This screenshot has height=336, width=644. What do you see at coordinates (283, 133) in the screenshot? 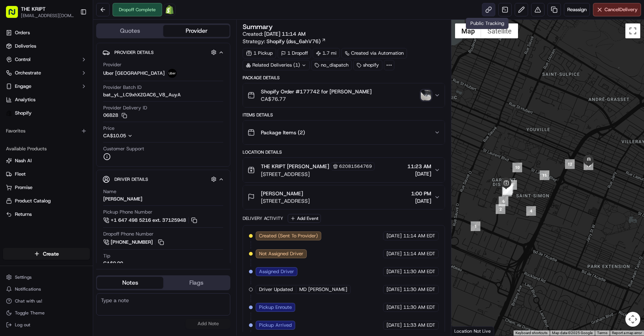
I see `span: Package Items ( 2 )` at bounding box center [283, 133].